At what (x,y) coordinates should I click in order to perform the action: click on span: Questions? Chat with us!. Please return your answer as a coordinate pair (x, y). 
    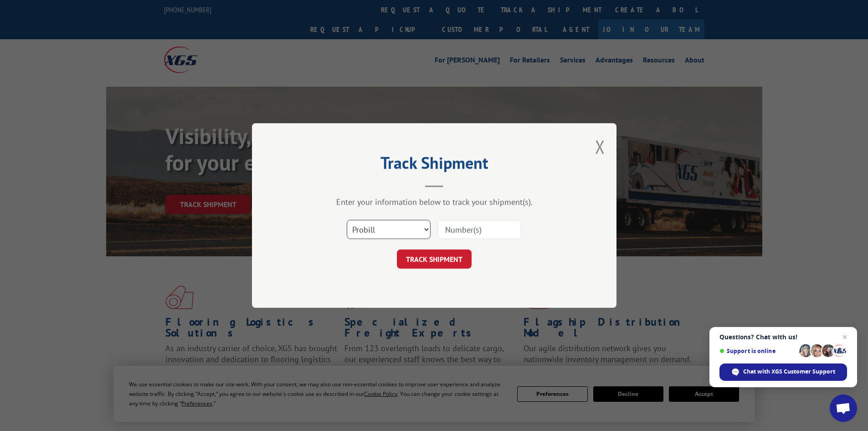
    Looking at the image, I should click on (784, 337).